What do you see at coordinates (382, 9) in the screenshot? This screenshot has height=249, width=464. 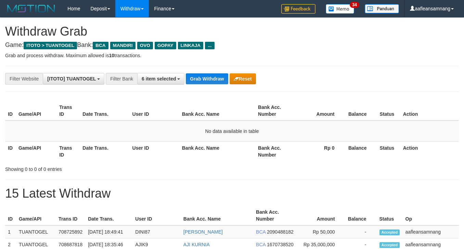 I see `img: panduan.png` at bounding box center [382, 9].